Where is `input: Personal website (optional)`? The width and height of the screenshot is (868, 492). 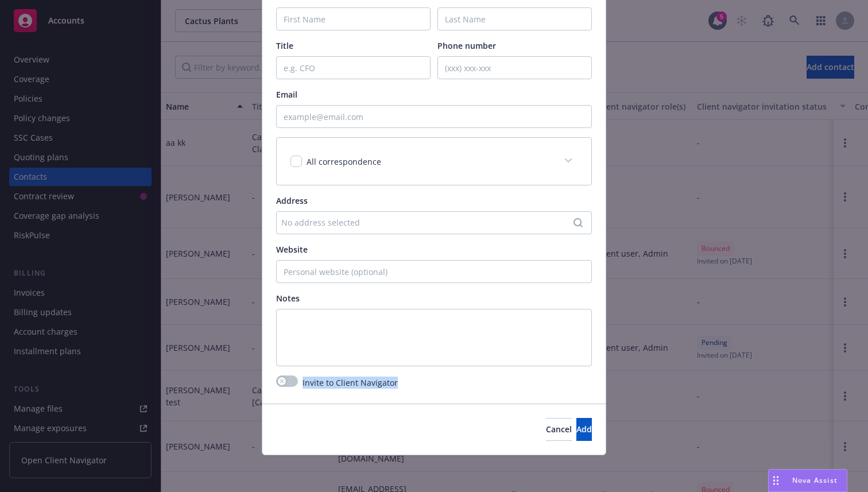
input: Personal website (optional) is located at coordinates (434, 271).